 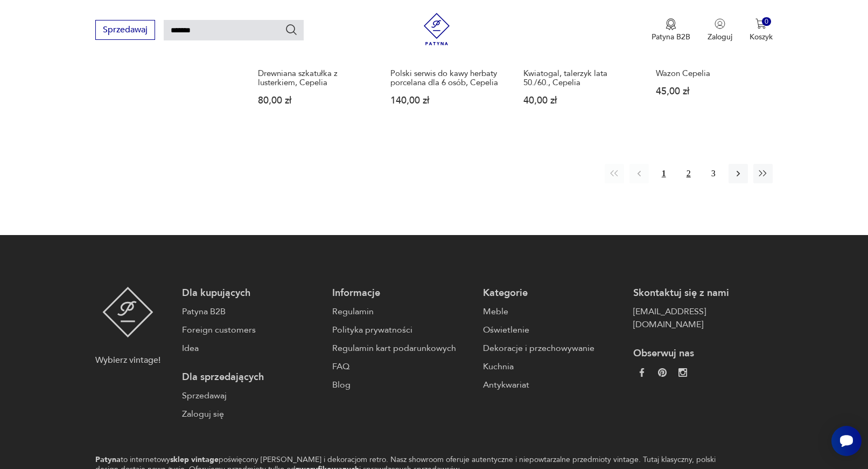 What do you see at coordinates (760, 30) in the screenshot?
I see `button: 0Koszyk` at bounding box center [760, 30].